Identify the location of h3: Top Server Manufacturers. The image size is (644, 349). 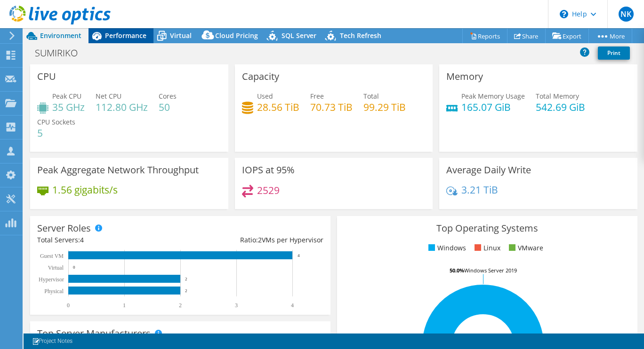
(94, 334).